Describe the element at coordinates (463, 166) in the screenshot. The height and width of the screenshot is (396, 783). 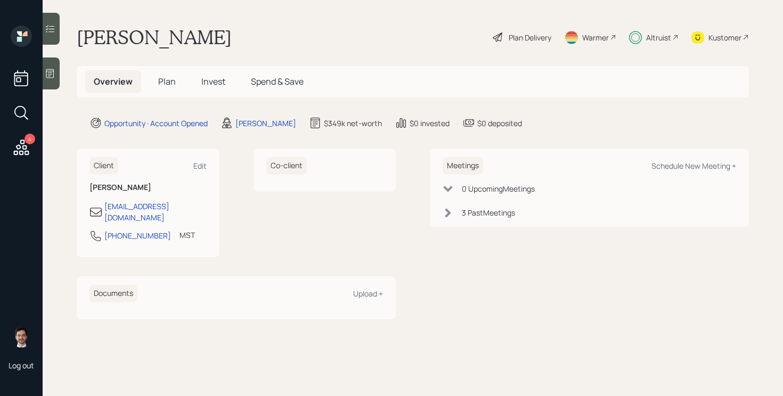
I see `h6: Meetings` at that location.